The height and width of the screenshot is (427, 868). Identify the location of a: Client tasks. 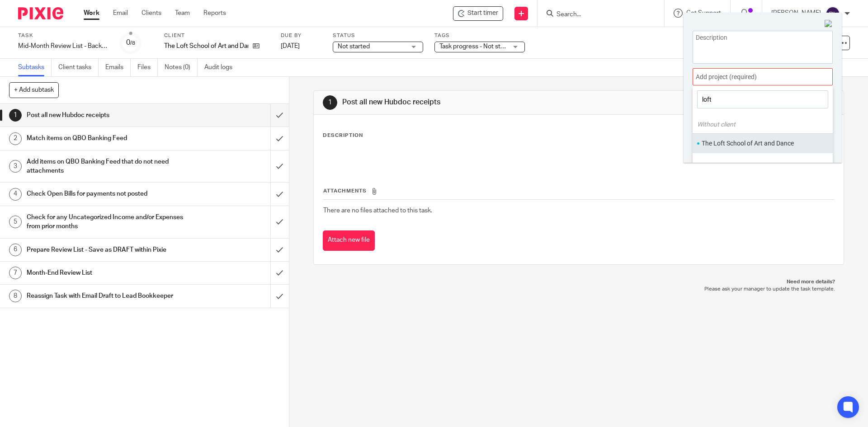
(78, 68).